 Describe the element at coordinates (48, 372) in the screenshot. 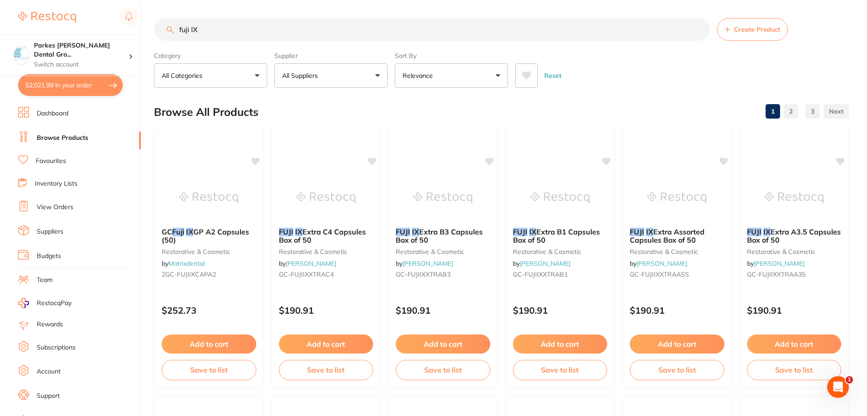

I see `a: Account` at that location.